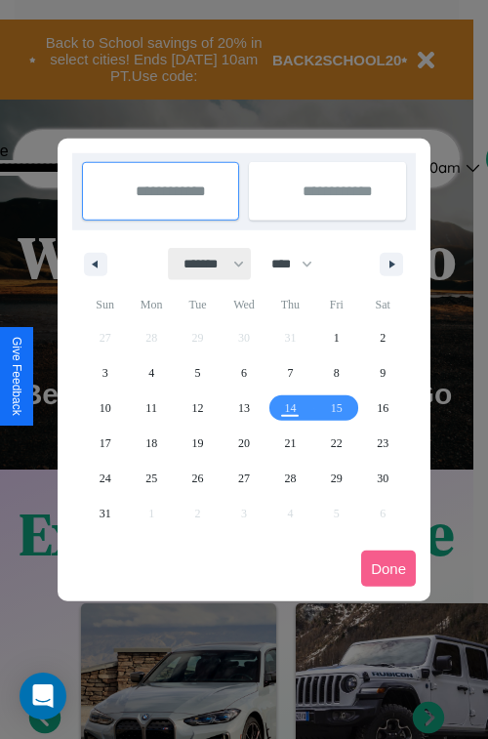 Image resolution: width=488 pixels, height=739 pixels. I want to click on span: 12, so click(198, 408).